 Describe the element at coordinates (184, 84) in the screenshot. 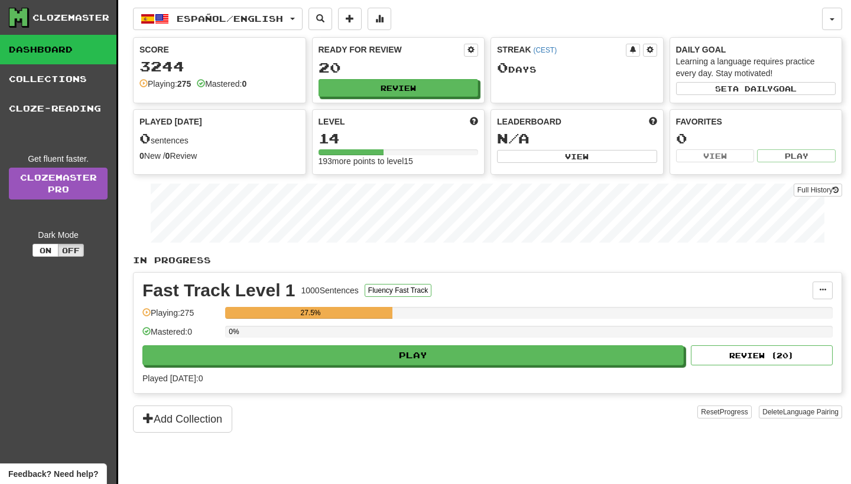

I see `strong: 275` at that location.